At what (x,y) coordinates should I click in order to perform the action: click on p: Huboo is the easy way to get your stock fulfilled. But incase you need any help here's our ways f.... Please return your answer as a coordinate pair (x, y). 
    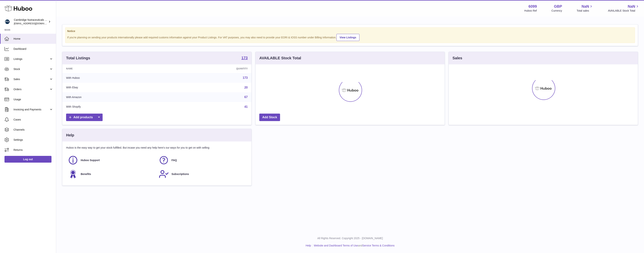
    Looking at the image, I should click on (157, 148).